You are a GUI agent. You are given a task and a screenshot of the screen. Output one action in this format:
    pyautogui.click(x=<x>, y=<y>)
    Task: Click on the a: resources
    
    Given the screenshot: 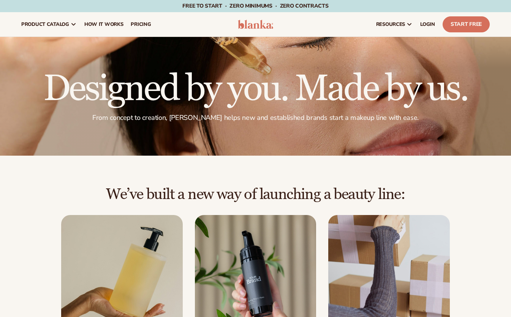 What is the action you would take?
    pyautogui.click(x=395, y=24)
    